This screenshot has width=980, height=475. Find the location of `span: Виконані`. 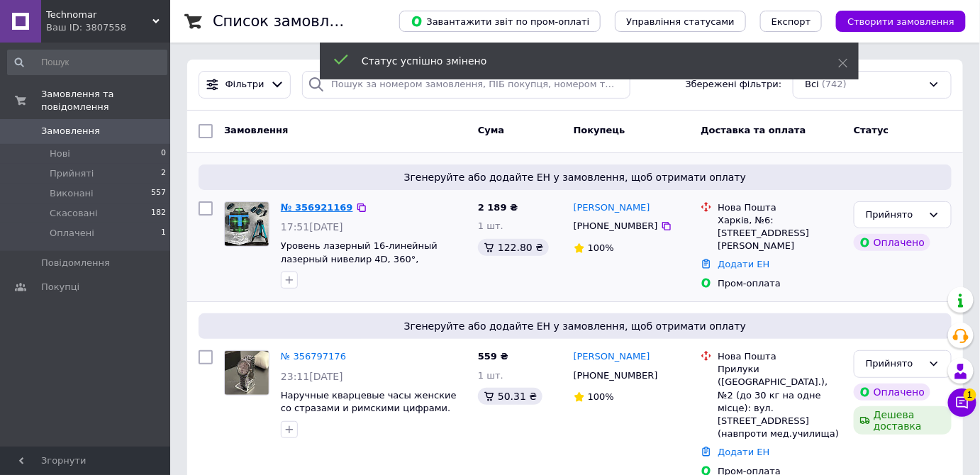

span: Виконані is located at coordinates (72, 193).